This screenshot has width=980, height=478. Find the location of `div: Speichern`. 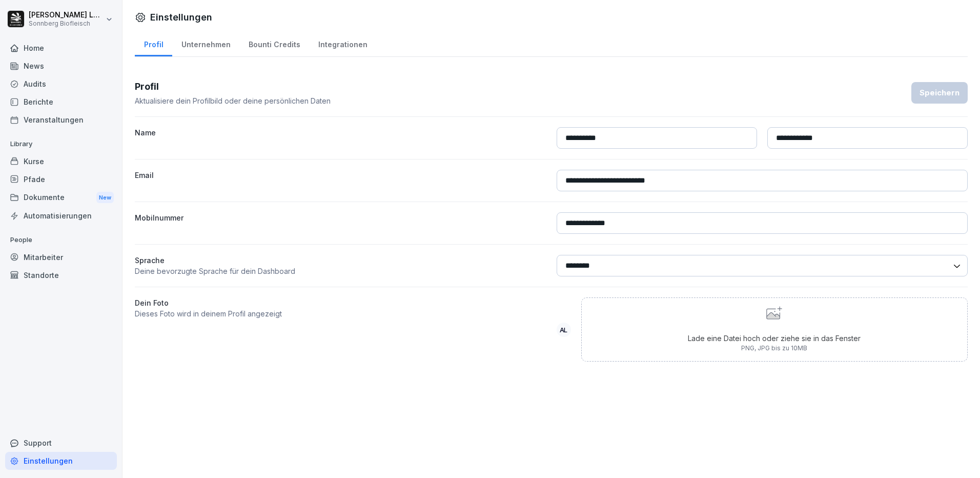

div: Speichern is located at coordinates (939, 93).